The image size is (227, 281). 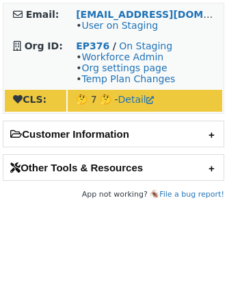 What do you see at coordinates (123, 57) in the screenshot?
I see `a: Workforce Admin` at bounding box center [123, 57].